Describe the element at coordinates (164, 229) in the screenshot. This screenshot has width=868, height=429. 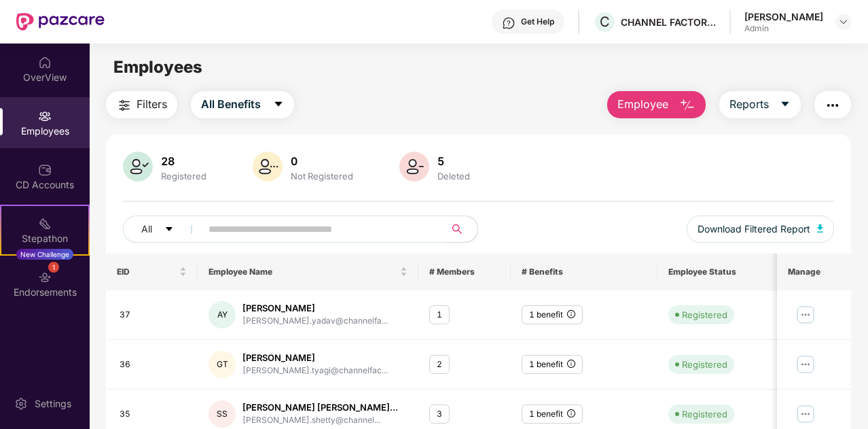
I see `button: Allcaret-down` at that location.